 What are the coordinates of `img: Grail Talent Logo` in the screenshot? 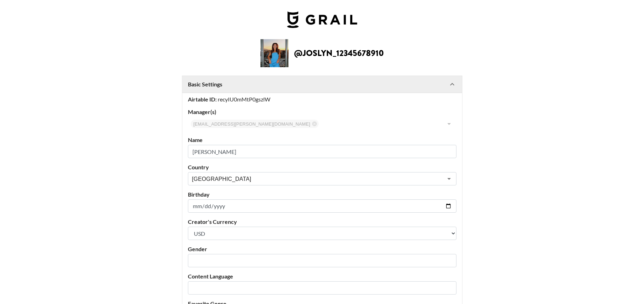 It's located at (322, 20).